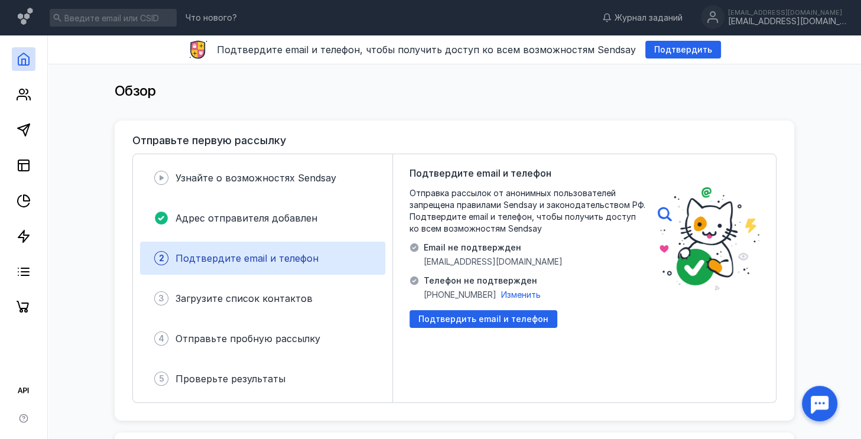  Describe the element at coordinates (642, 18) in the screenshot. I see `a: Журнал заданий` at that location.